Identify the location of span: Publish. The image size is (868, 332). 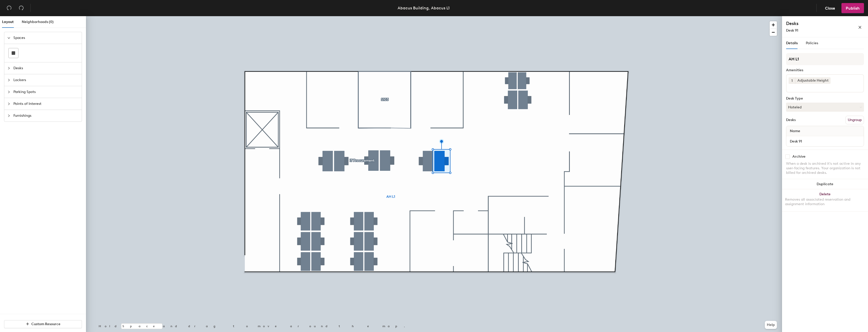
(852, 8).